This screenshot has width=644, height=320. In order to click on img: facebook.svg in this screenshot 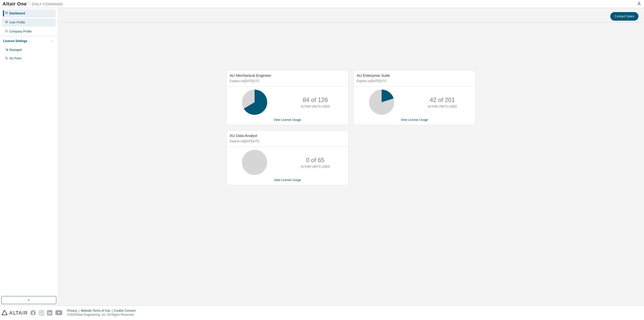, I will do `click(33, 313)`.